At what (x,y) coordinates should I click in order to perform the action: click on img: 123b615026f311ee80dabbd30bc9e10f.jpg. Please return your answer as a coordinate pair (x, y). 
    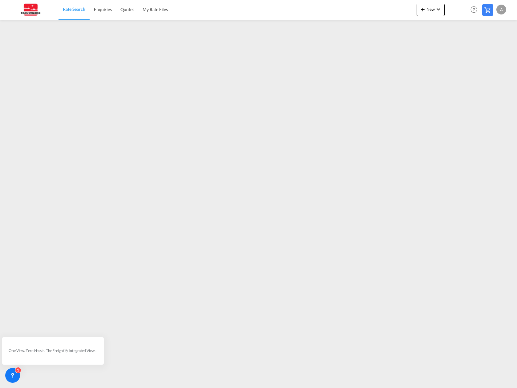
    Looking at the image, I should click on (30, 10).